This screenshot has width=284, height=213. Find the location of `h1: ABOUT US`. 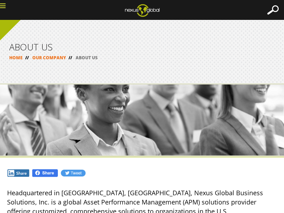

h1: ABOUT US is located at coordinates (142, 47).